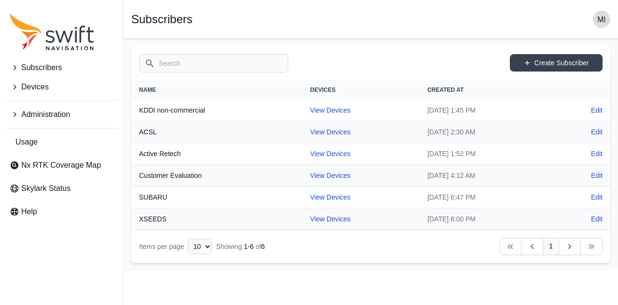 The image size is (618, 305). What do you see at coordinates (61, 68) in the screenshot?
I see `button: Subscribers` at bounding box center [61, 68].